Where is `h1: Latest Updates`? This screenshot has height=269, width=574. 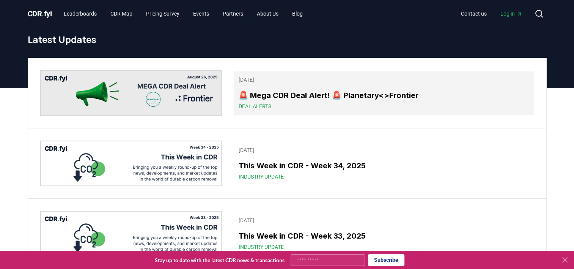 h1: Latest Updates is located at coordinates (287, 39).